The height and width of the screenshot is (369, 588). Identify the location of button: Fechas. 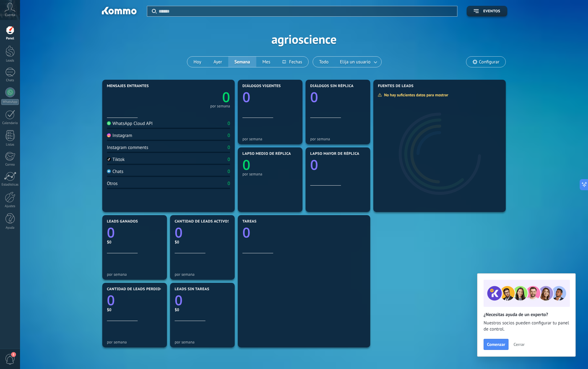
(292, 62).